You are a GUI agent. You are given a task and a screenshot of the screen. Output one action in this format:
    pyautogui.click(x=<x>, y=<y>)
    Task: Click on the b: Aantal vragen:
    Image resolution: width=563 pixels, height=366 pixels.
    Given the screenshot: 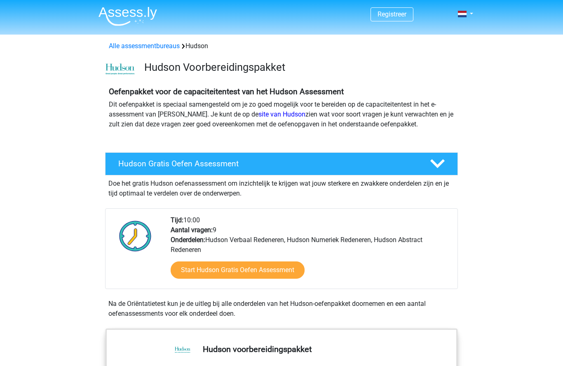 What is the action you would take?
    pyautogui.click(x=192, y=230)
    